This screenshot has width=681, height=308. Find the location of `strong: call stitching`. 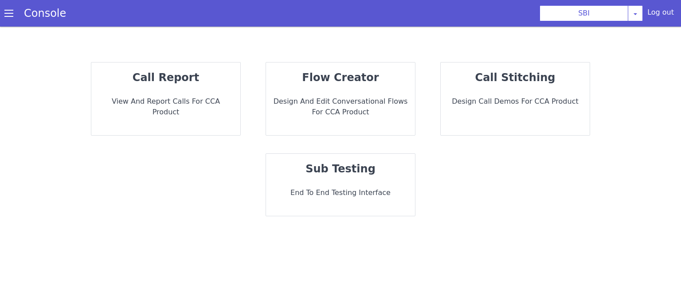

strong: call stitching is located at coordinates (515, 78).